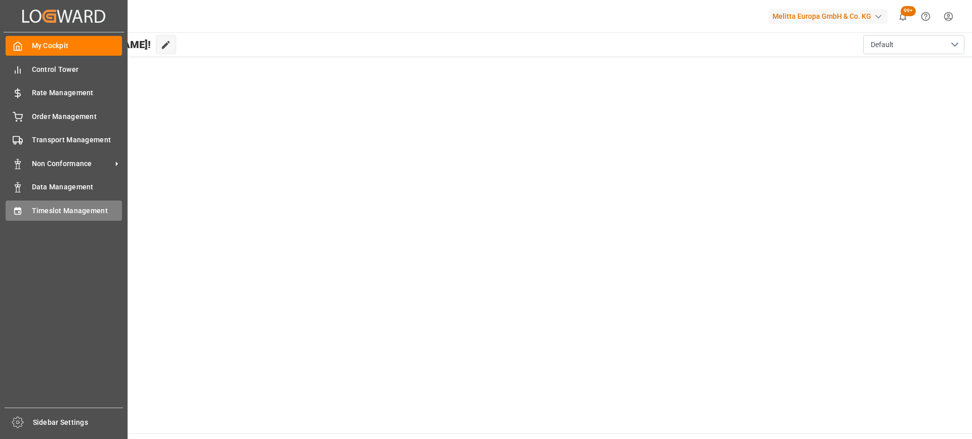  What do you see at coordinates (64, 140) in the screenshot?
I see `a: Transport Management` at bounding box center [64, 140].